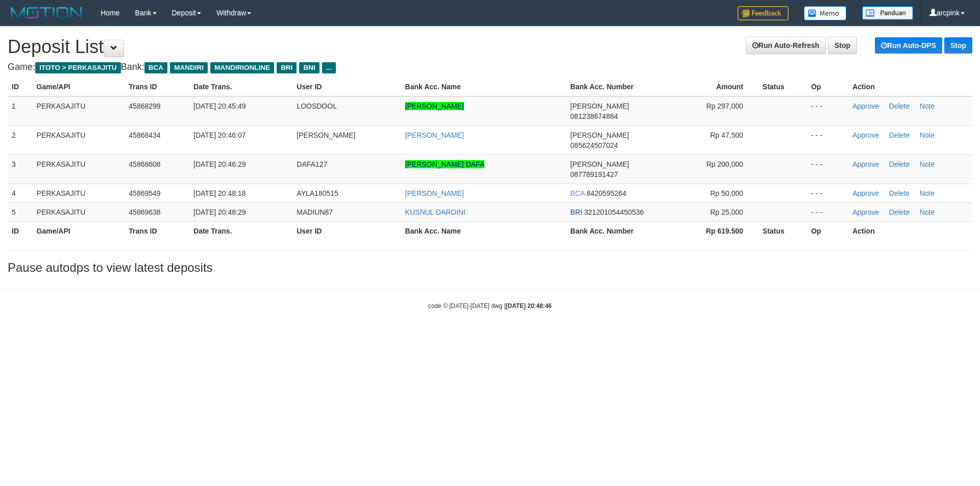 This screenshot has width=980, height=486. What do you see at coordinates (726, 135) in the screenshot?
I see `span: Rp 47,500` at bounding box center [726, 135].